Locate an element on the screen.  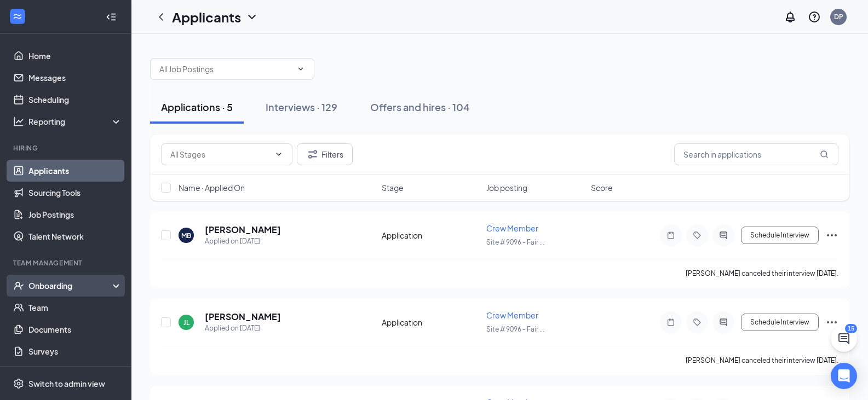
a: Applicants is located at coordinates (75, 171).